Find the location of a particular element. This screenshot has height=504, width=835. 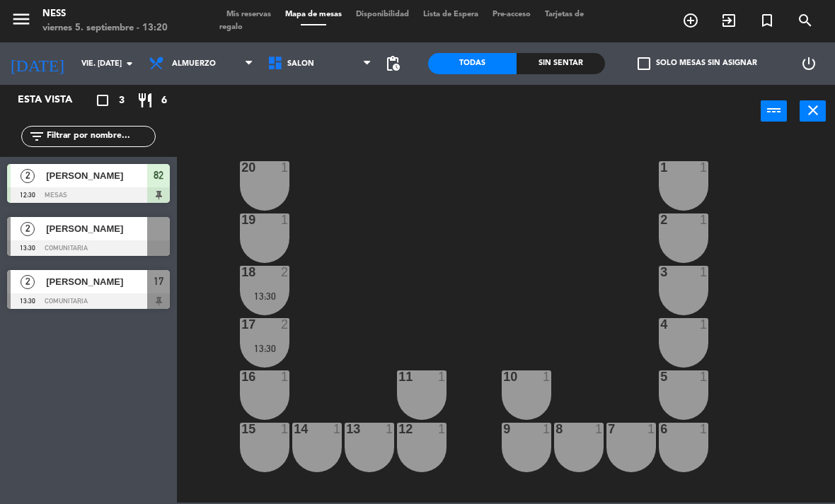

span: SALON is located at coordinates (301, 64).